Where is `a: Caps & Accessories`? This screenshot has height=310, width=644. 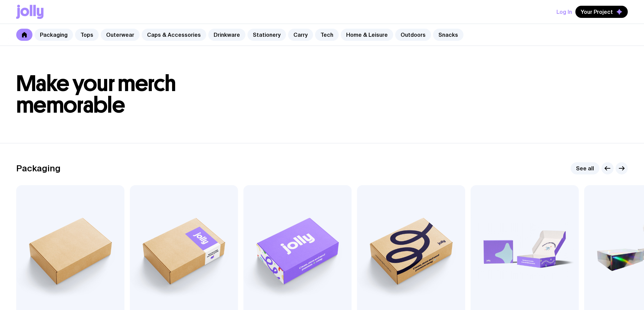
a: Caps & Accessories is located at coordinates (174, 35).